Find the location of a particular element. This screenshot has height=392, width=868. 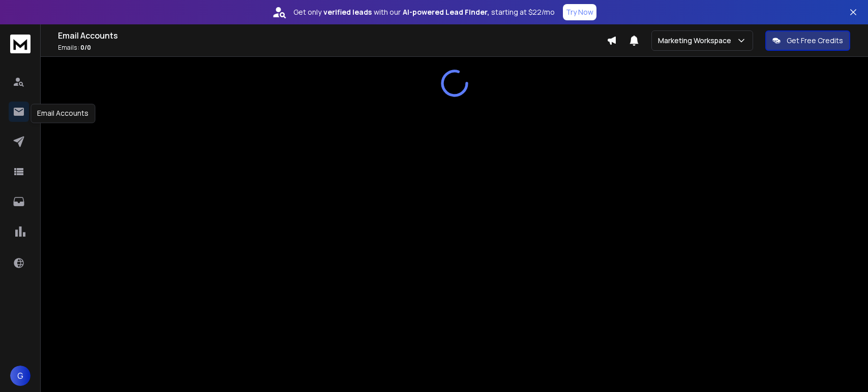

strong: AI-powered Lead Finder, is located at coordinates (446, 12).